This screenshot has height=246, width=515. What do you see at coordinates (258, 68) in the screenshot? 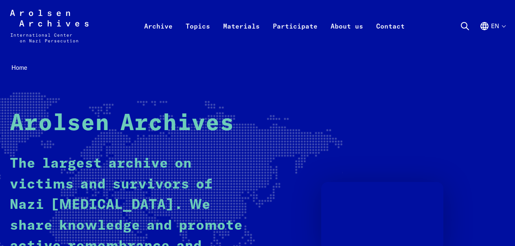
I see `nav: Breadcrumb` at bounding box center [258, 68].